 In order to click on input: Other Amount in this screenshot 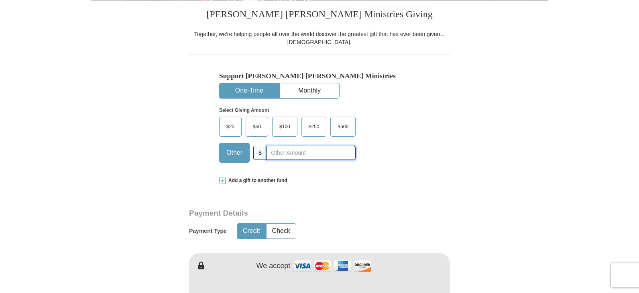, I will do `click(311, 153)`.